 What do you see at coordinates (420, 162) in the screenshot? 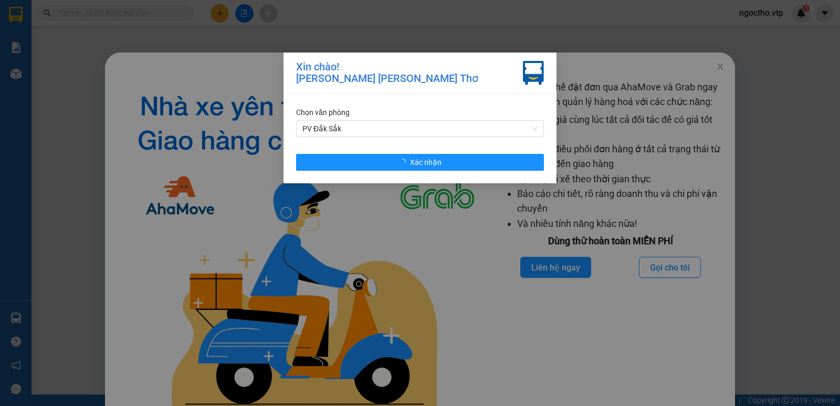
I see `button: Xác nhận` at bounding box center [420, 162].